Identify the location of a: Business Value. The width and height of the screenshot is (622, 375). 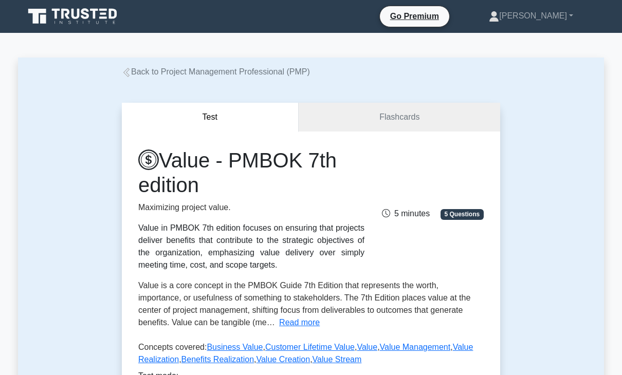
(234, 347).